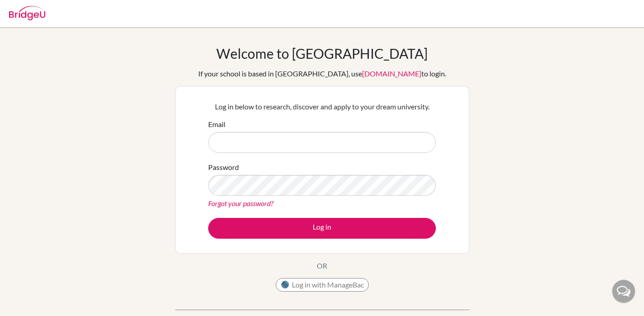 Image resolution: width=644 pixels, height=316 pixels. I want to click on button: Log in, so click(322, 228).